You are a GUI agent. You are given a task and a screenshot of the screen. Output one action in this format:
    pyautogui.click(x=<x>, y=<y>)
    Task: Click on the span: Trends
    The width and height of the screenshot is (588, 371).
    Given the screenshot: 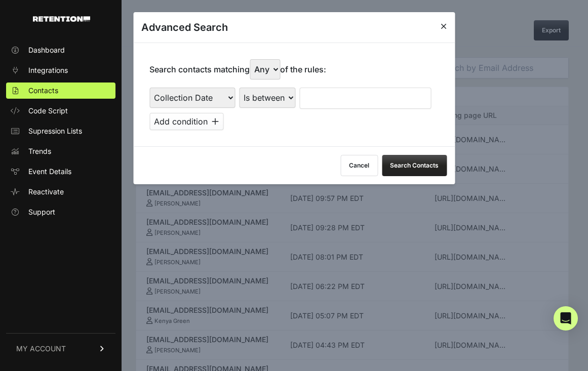 What is the action you would take?
    pyautogui.click(x=40, y=151)
    